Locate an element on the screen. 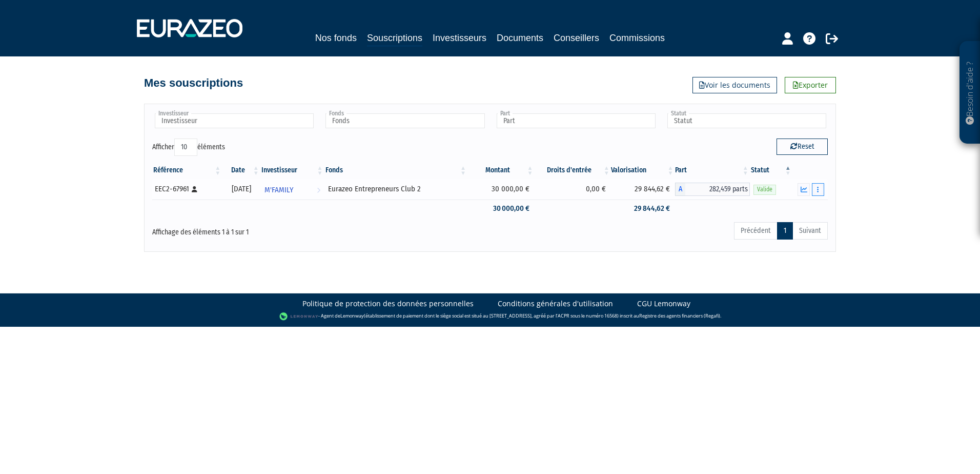 The height and width of the screenshot is (474, 980). a: Politique de protection des données personnelles is located at coordinates (388, 304).